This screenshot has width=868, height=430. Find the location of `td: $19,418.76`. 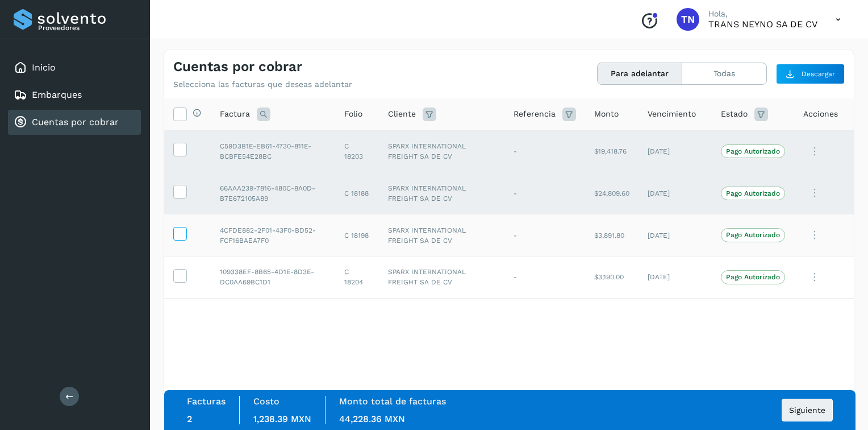

td: $19,418.76 is located at coordinates (612, 151).